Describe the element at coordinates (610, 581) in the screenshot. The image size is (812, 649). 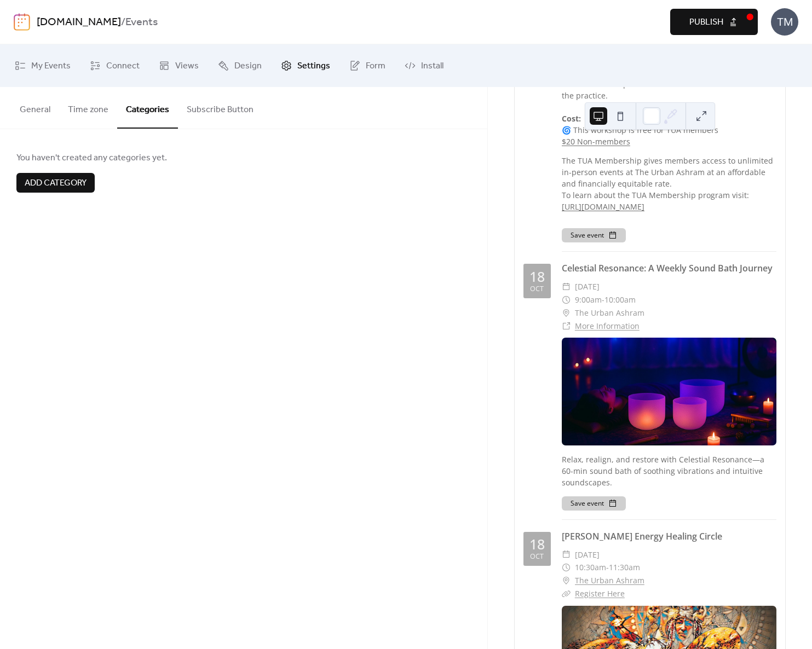
I see `a: The Urban Ashram` at that location.